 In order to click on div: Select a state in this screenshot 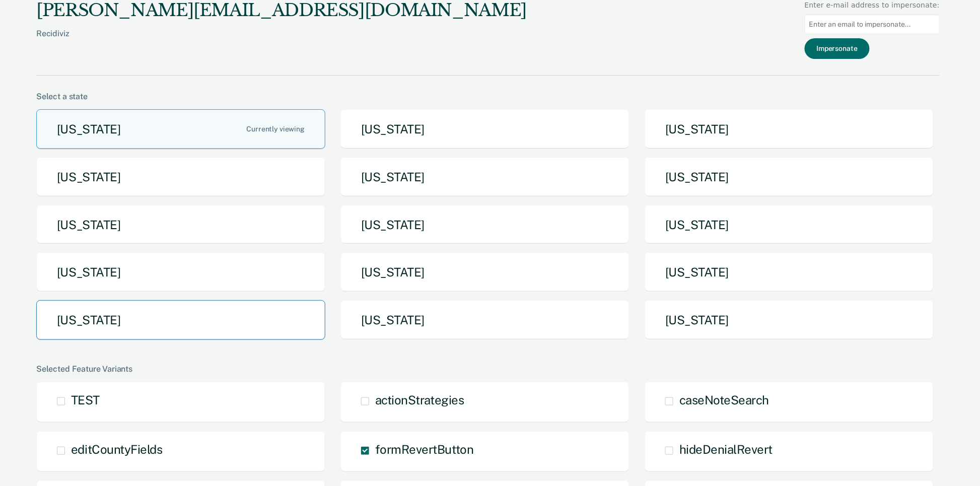, I will do `click(488, 96)`.